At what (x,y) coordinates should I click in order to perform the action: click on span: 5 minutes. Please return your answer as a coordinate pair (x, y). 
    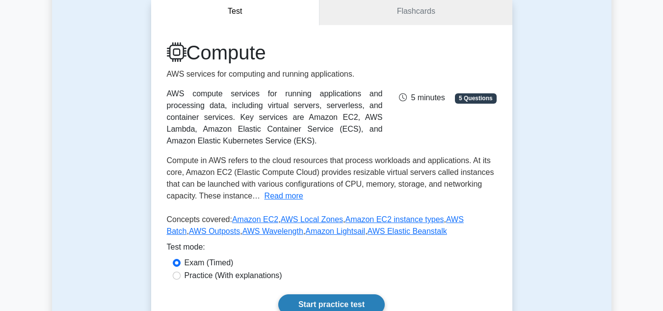
    Looking at the image, I should click on (422, 97).